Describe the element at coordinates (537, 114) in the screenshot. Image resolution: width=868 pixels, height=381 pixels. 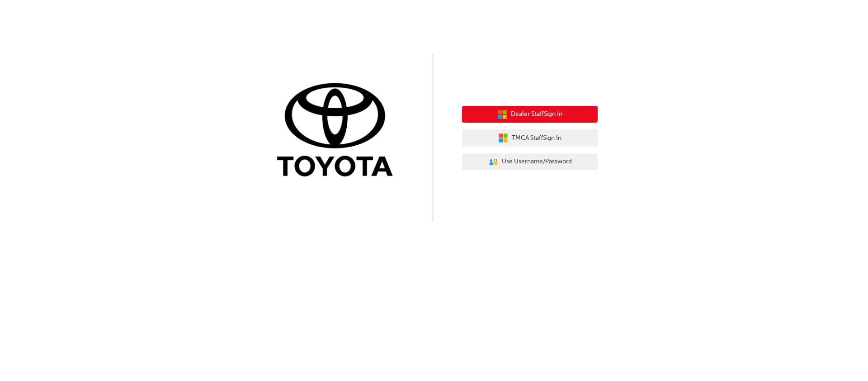
I see `span: Dealer Staff Sign In` at that location.